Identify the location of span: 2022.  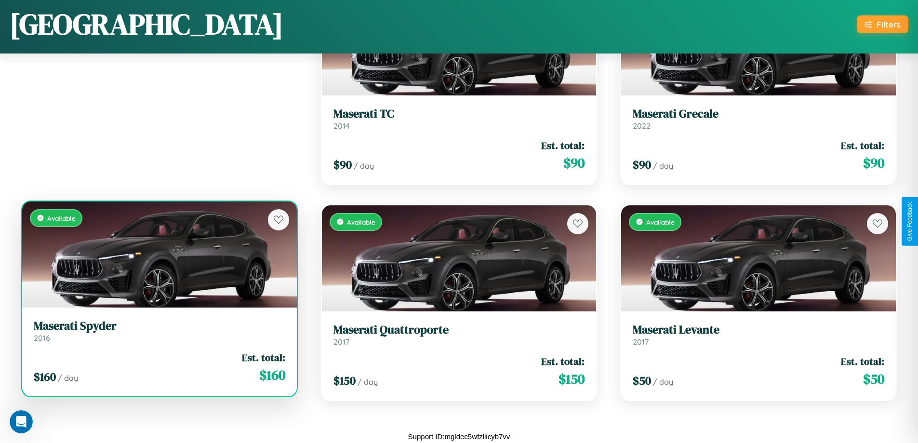
(641, 126).